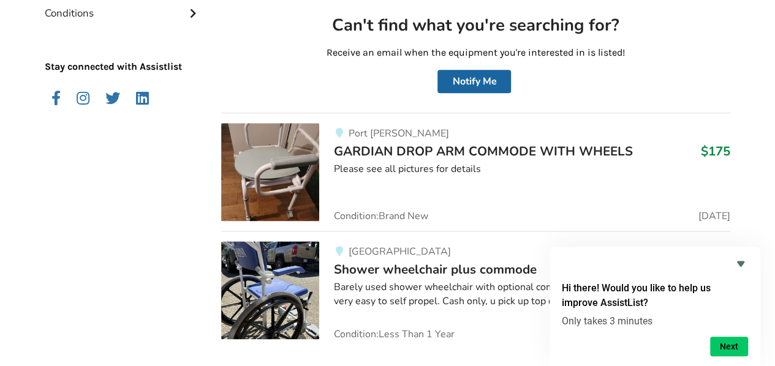 Image resolution: width=775 pixels, height=366 pixels. Describe the element at coordinates (475, 53) in the screenshot. I see `p: Receive an email when the equipment you're interested in is listed!` at that location.